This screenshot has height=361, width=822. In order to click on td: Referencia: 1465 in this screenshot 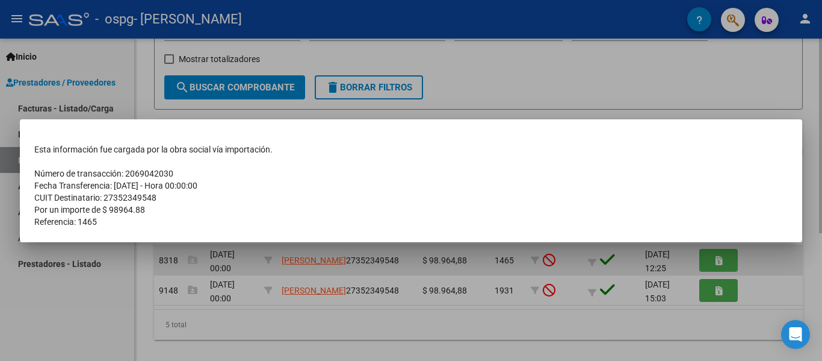, I will do `click(411, 222)`.